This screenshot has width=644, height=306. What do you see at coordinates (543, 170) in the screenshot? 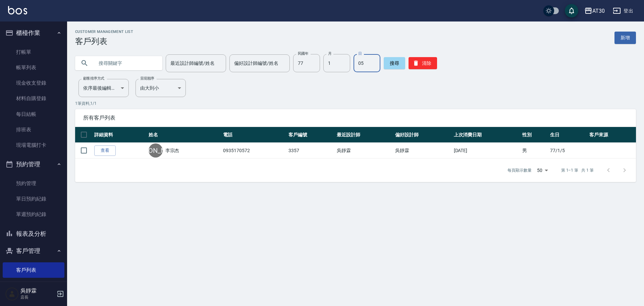
I see `div: 50` at bounding box center [543, 170].